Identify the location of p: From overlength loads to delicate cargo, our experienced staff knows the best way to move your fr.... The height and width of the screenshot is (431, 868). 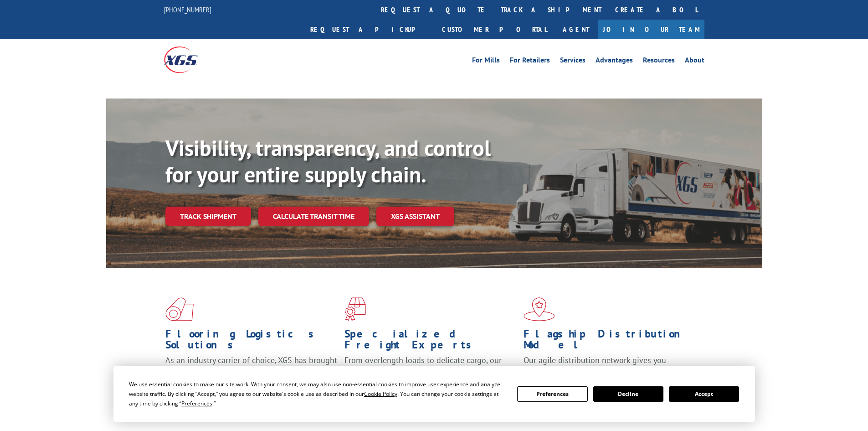
(431, 375).